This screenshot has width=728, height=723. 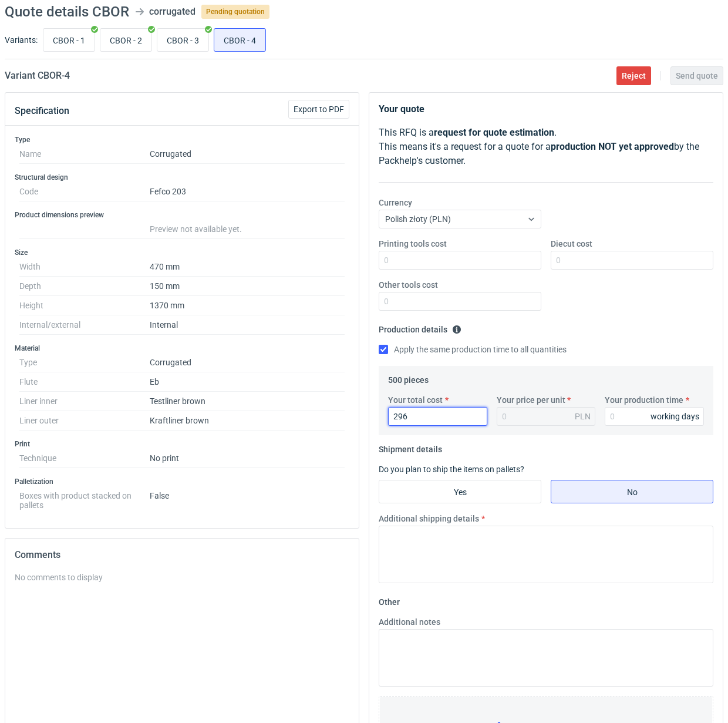 What do you see at coordinates (85, 499) in the screenshot?
I see `dt: Boxes with product stacked on pallets` at bounding box center [85, 499].